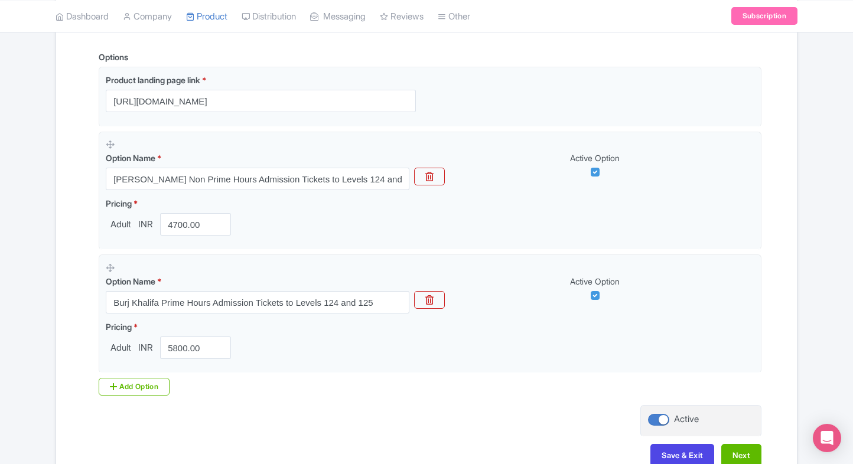 The height and width of the screenshot is (464, 853). Describe the element at coordinates (113, 57) in the screenshot. I see `div: Options` at that location.